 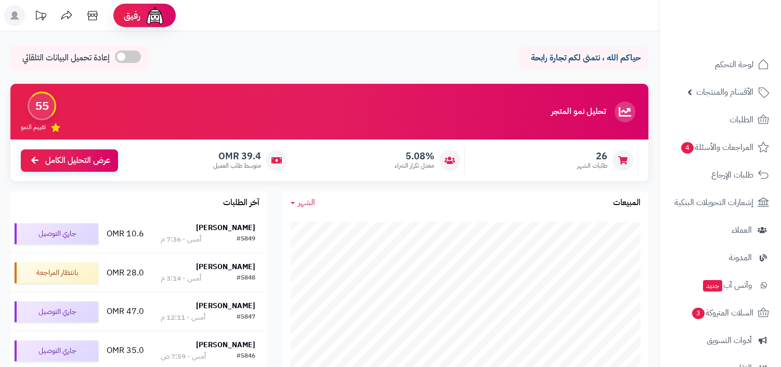 What do you see at coordinates (720, 175) in the screenshot?
I see `a: طلبات الإرجاع` at bounding box center [720, 175].